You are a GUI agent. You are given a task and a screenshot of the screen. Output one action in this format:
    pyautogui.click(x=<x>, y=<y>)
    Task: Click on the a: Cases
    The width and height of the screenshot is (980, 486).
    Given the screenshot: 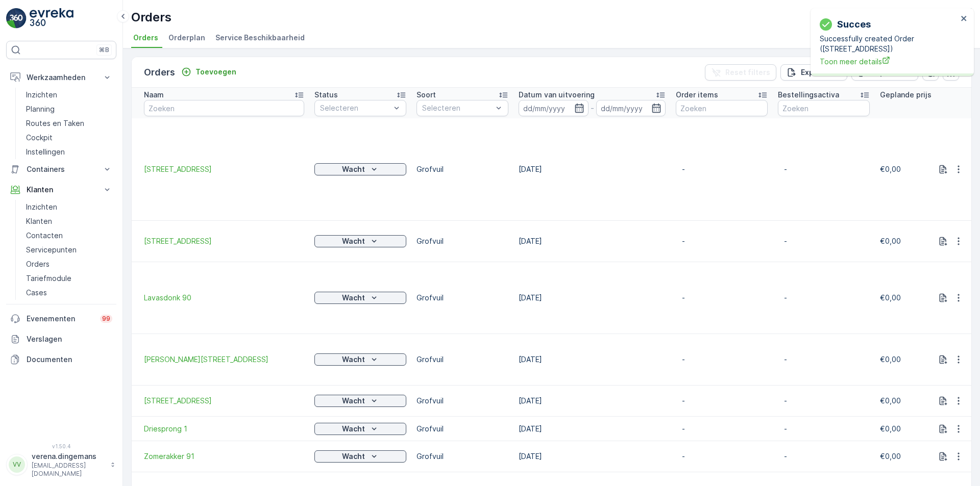 What is the action you would take?
    pyautogui.click(x=69, y=293)
    